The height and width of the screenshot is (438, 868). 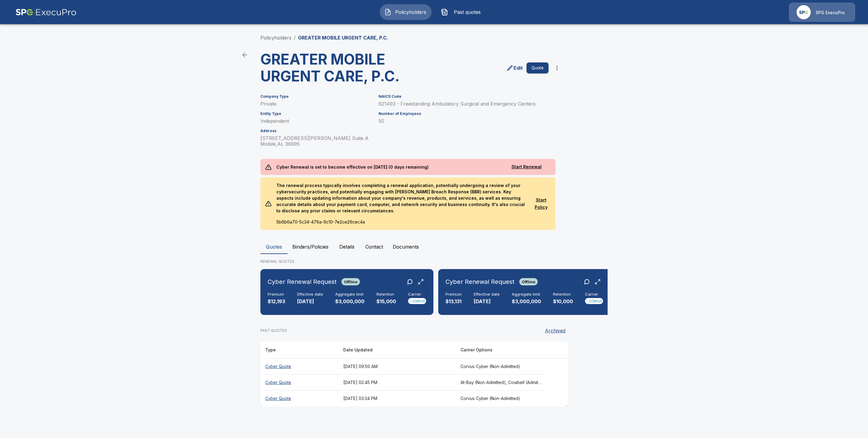 I want to click on th: At-Bay (Non-Admitted), Cowbell (Admitted), Tokio Marine TMHCC (Non-Admitted), Beazley, Elpha (Non..., so click(x=502, y=382).